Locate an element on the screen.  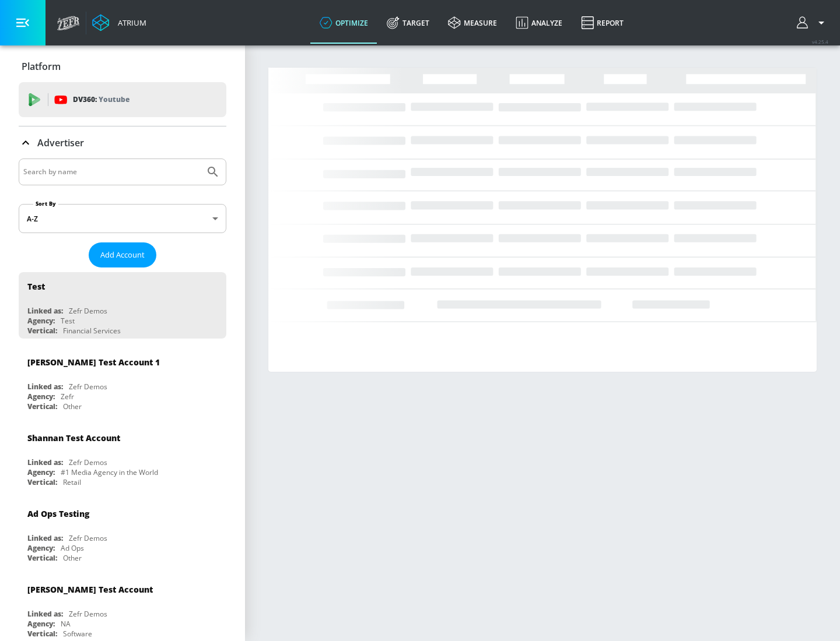
div: TestLinked as:Zefr DemosAgency:TestVertical:Financial Services is located at coordinates (123, 306).